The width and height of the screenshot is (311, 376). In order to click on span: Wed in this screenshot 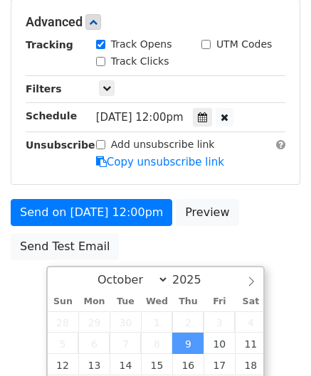, I will do `click(156, 301)`.